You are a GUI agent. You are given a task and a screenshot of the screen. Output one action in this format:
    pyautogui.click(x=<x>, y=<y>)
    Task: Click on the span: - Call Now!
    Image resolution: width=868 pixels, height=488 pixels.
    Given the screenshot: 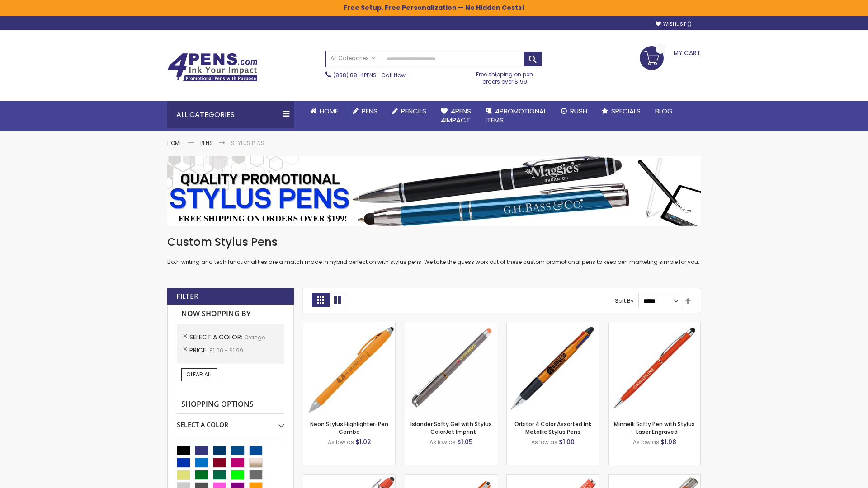 What is the action you would take?
    pyautogui.click(x=369, y=75)
    